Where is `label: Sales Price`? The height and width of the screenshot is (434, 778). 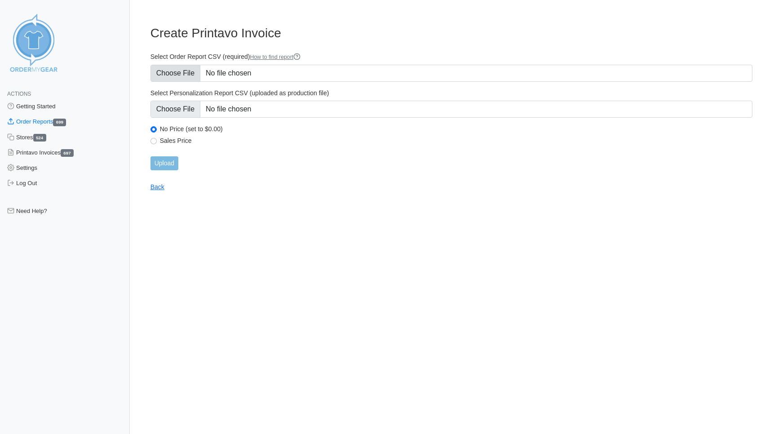
label: Sales Price is located at coordinates (456, 141).